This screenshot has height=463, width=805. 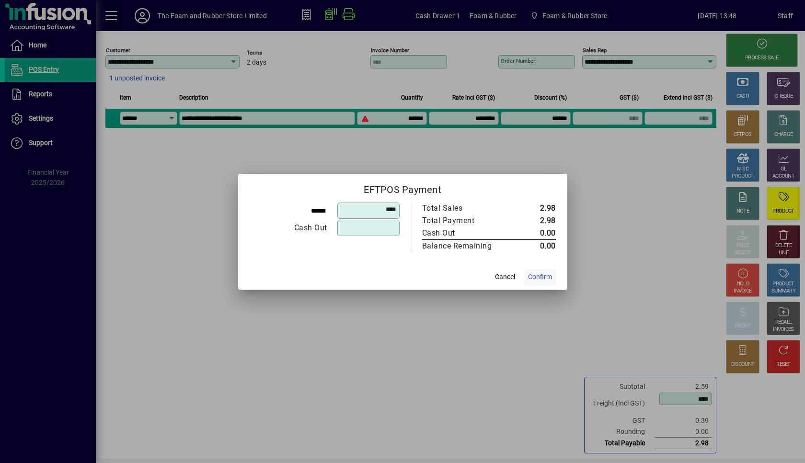 What do you see at coordinates (505, 277) in the screenshot?
I see `span: Cancel` at bounding box center [505, 277].